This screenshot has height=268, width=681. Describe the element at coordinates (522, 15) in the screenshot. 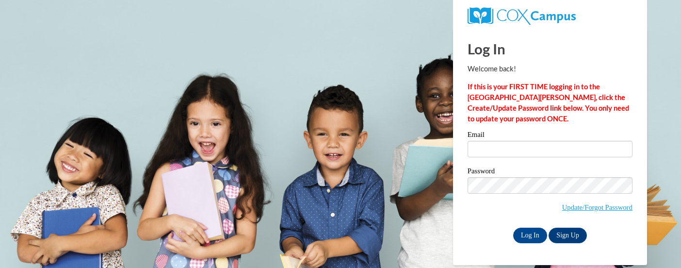

I see `a: COX Campus` at that location.